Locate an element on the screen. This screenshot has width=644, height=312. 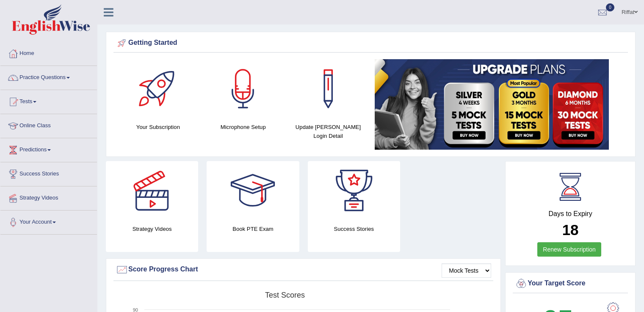
div: Score Progress Chart is located at coordinates (303, 270).